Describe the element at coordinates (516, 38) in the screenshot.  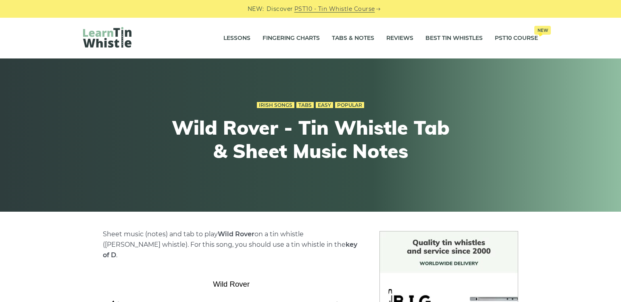
I see `a: PST10 CourseNew` at that location.